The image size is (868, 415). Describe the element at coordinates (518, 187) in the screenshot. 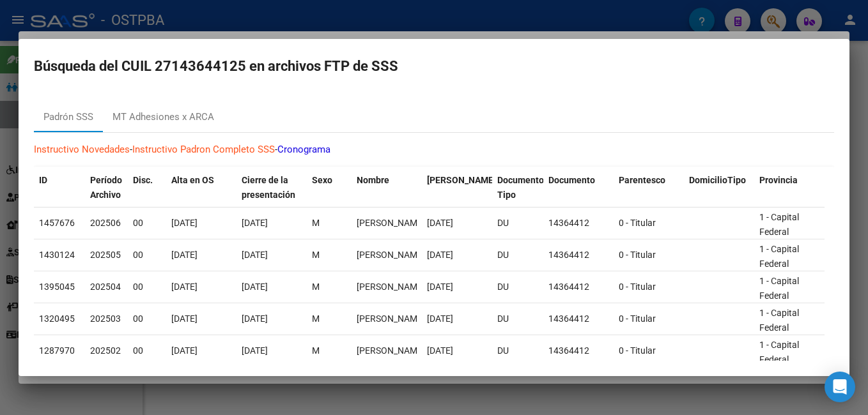

I see `datatable-header-cell: Documento Tipo` at that location.